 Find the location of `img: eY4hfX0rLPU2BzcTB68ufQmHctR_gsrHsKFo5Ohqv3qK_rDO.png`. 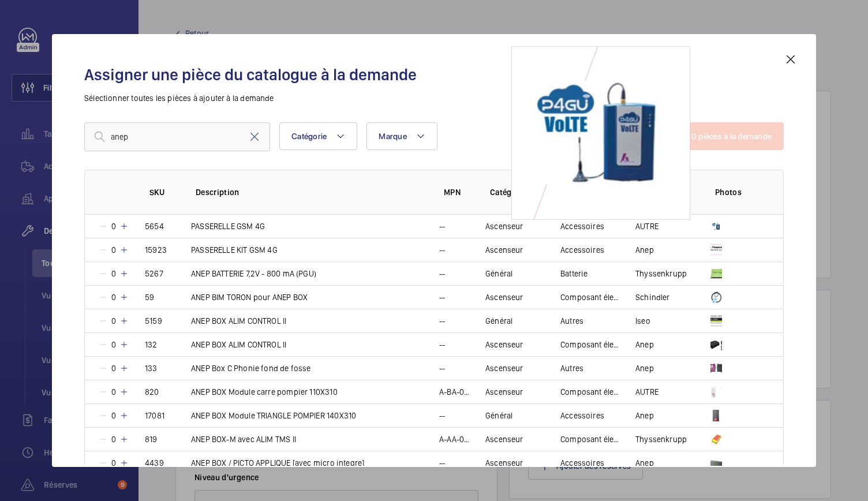

img: eY4hfX0rLPU2BzcTB68ufQmHctR_gsrHsKFo5Ohqv3qK_rDO.png is located at coordinates (716, 463).